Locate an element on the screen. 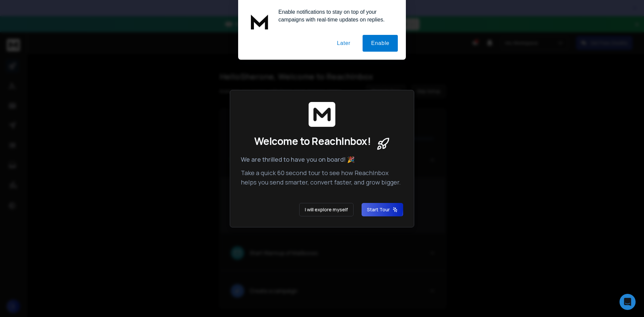  button: I will explore myself is located at coordinates (327, 210).